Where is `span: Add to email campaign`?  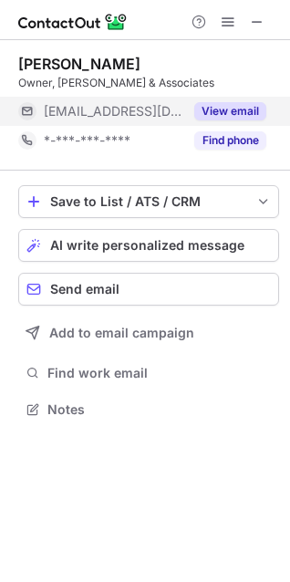
span: Add to email campaign is located at coordinates (121, 333).